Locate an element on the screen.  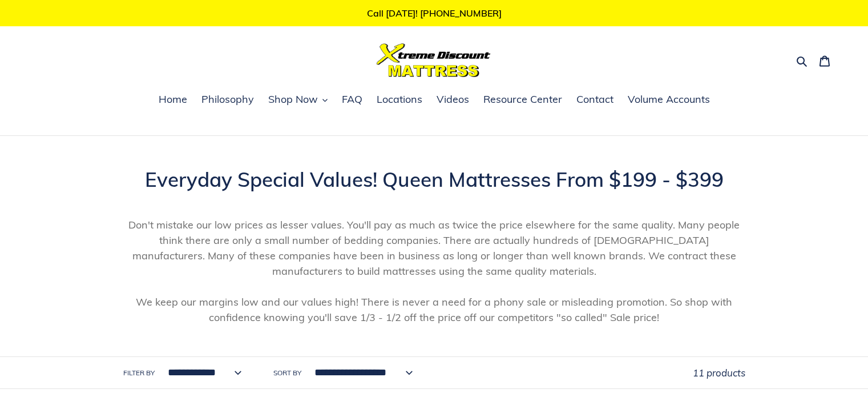
span: Resource Center is located at coordinates (523, 99).